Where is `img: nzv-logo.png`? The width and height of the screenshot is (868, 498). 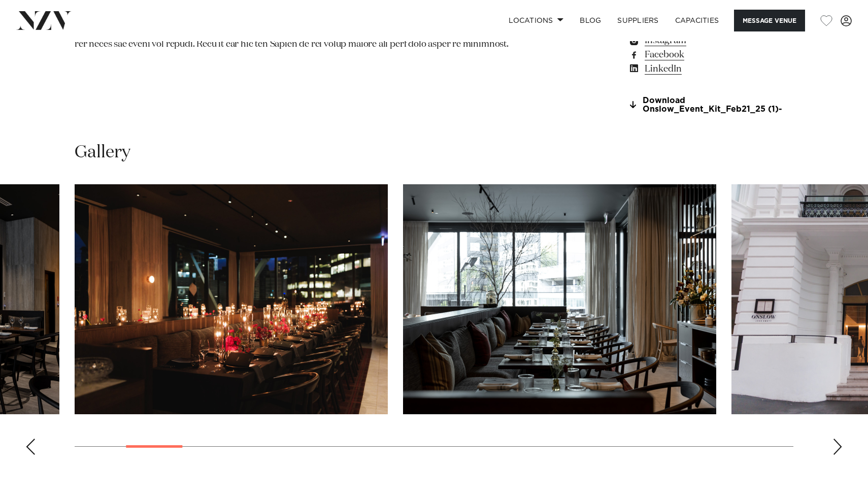 img: nzv-logo.png is located at coordinates (44, 20).